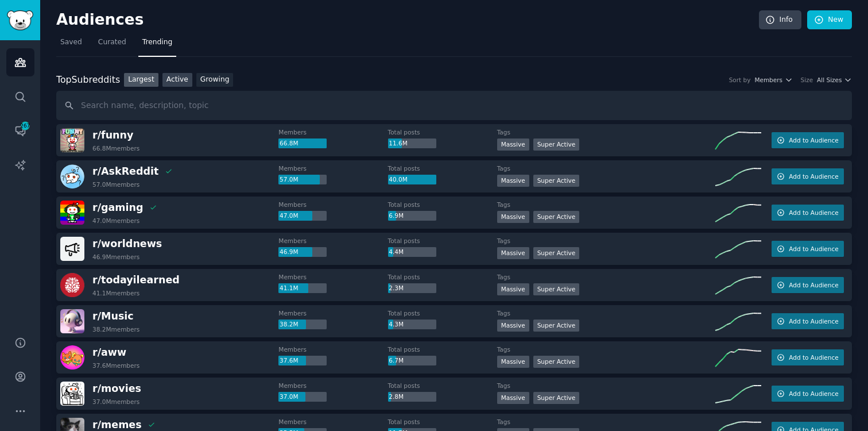 This screenshot has height=431, width=868. Describe the element at coordinates (127, 244) in the screenshot. I see `span: r/ worldnews` at that location.